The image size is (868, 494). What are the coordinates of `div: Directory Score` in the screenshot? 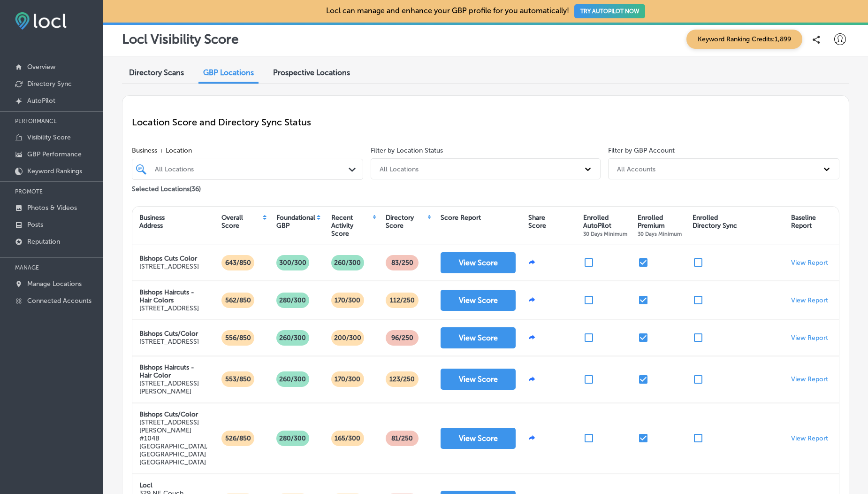 It's located at (406, 222).